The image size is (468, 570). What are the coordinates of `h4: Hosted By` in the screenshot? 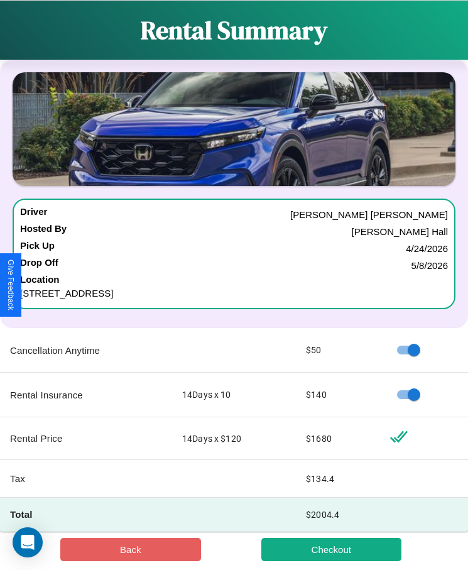 It's located at (43, 231).